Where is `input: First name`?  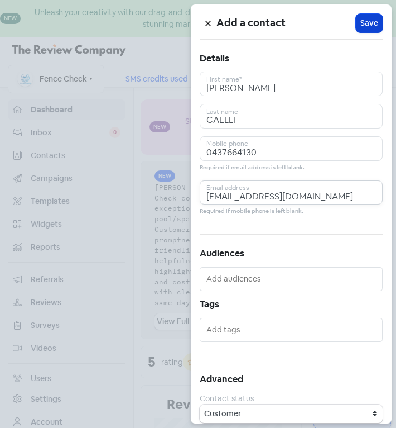
input: First name is located at coordinates (291, 84).